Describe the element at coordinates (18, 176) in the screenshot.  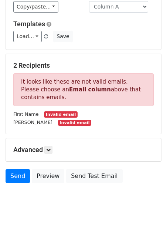
I see `a: Send` at that location.